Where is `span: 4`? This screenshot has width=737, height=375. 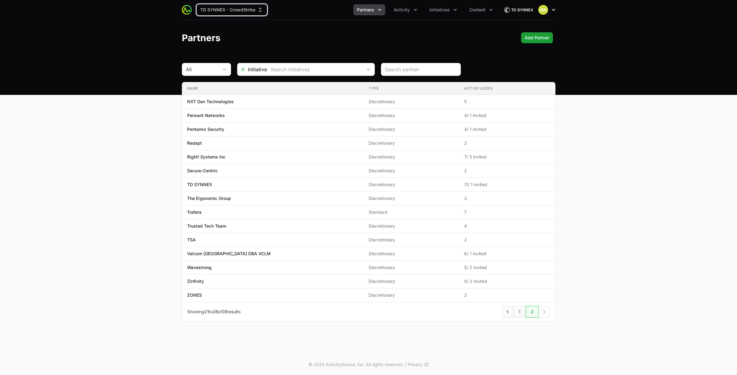 span: 4 is located at coordinates (507, 226).